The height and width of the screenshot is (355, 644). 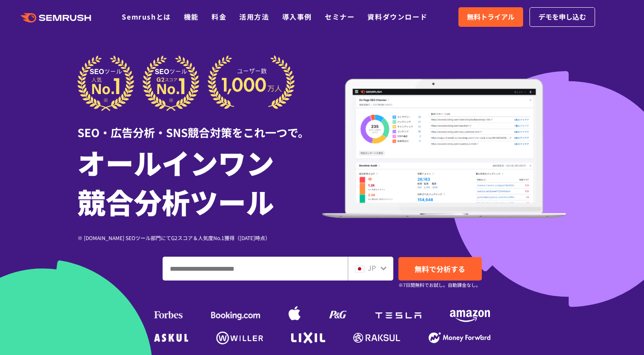 What do you see at coordinates (255, 269) in the screenshot?
I see `input: ドメイン、キーワードまたはURLを入力してください` at bounding box center [255, 269].